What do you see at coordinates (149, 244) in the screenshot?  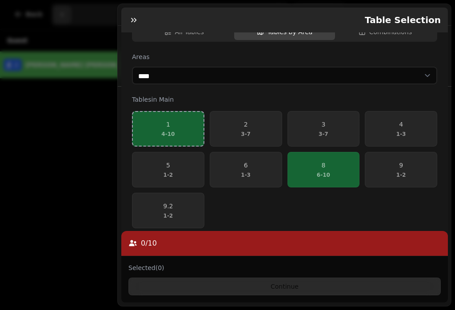 I see `p: 0 / 10` at bounding box center [149, 244].